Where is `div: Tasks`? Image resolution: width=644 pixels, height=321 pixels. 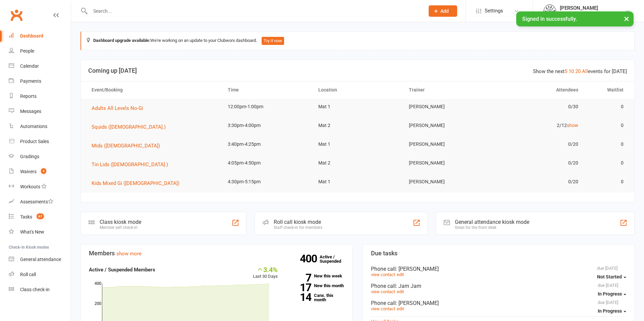 div: Tasks is located at coordinates (26, 217).